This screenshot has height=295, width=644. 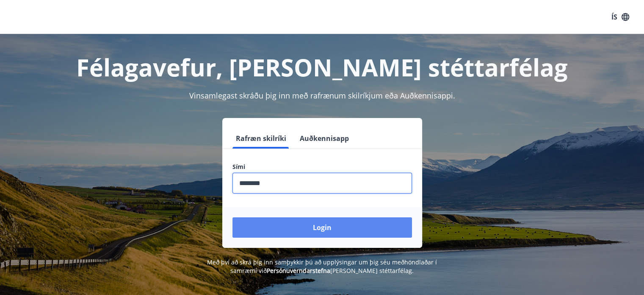 I want to click on a: Persónuverndarstefna, so click(x=299, y=270).